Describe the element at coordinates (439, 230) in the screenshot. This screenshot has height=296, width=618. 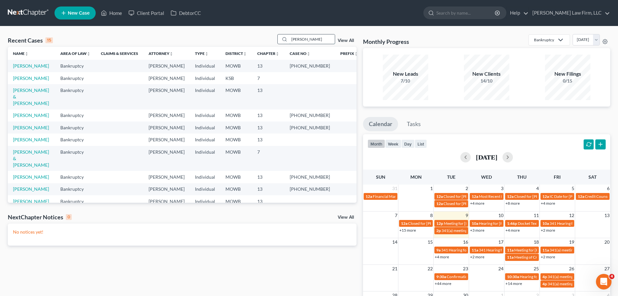
I see `span: 2p` at that location.